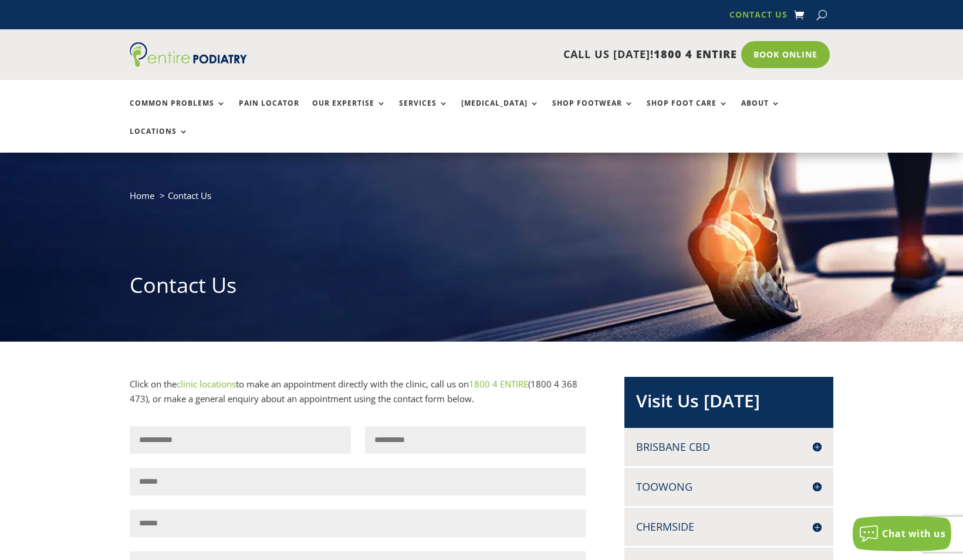 Image resolution: width=963 pixels, height=560 pixels. Describe the element at coordinates (482, 200) in the screenshot. I see `nav: breadcrumb` at that location.